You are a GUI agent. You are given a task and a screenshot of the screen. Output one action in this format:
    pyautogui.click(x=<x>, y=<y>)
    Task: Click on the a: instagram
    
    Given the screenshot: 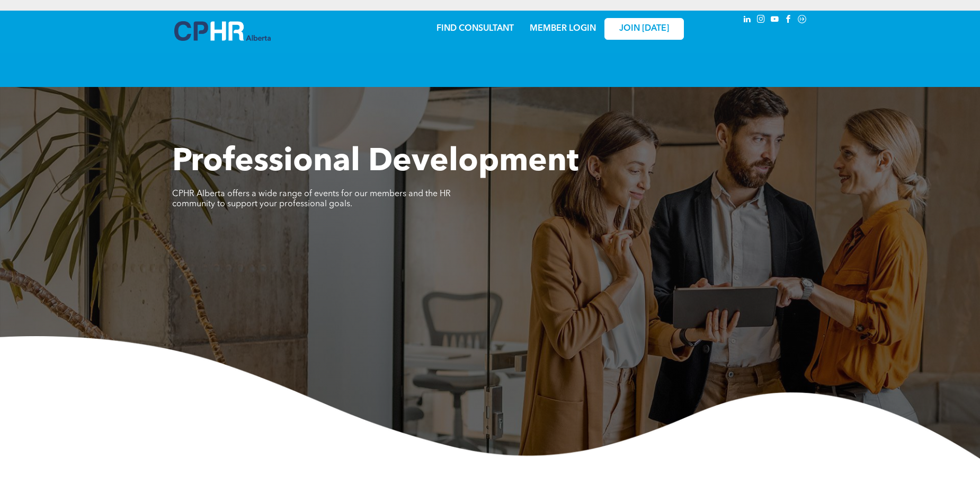 What is the action you would take?
    pyautogui.click(x=760, y=20)
    